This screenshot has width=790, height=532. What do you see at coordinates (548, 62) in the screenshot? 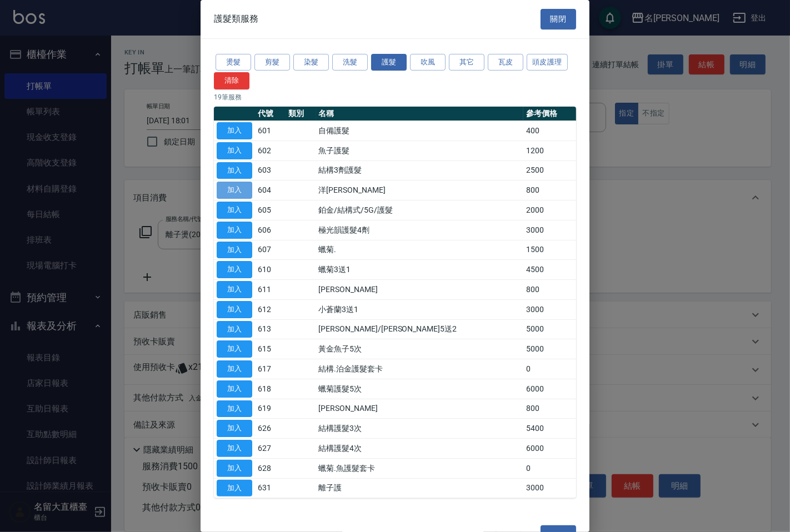
I see `button: 頭皮護理` at bounding box center [548, 62].